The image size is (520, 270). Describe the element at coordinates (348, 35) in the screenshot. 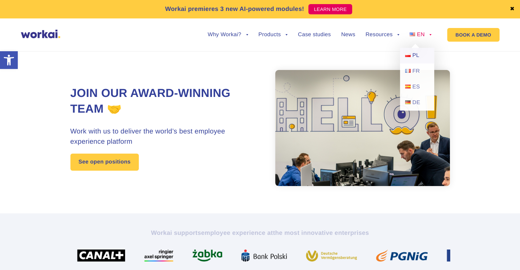

I see `a: News` at that location.